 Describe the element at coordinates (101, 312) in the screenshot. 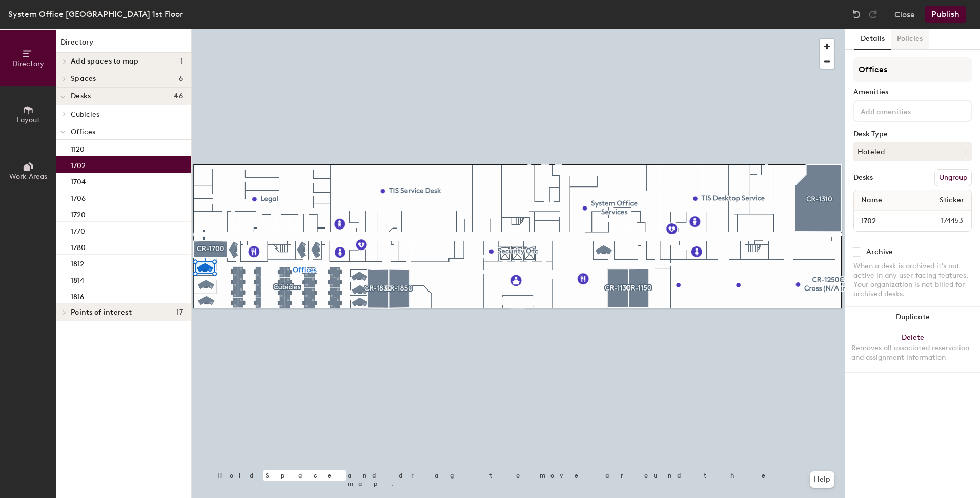

I see `span: Points of interest` at that location.